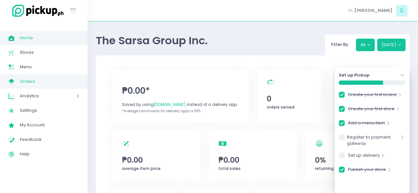 This screenshot has height=193, width=418. Describe the element at coordinates (354, 75) in the screenshot. I see `strong: Set up Pickup` at that location.